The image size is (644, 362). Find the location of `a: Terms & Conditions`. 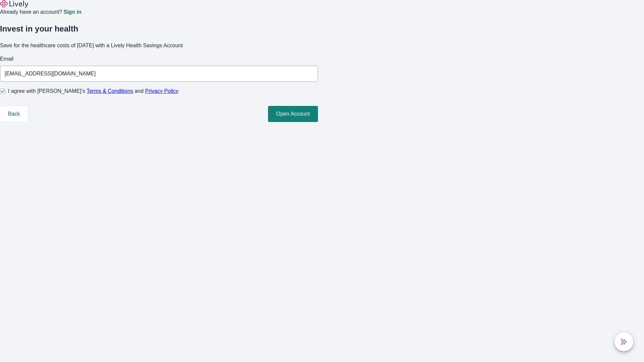

a: Terms & Conditions is located at coordinates (109, 91).